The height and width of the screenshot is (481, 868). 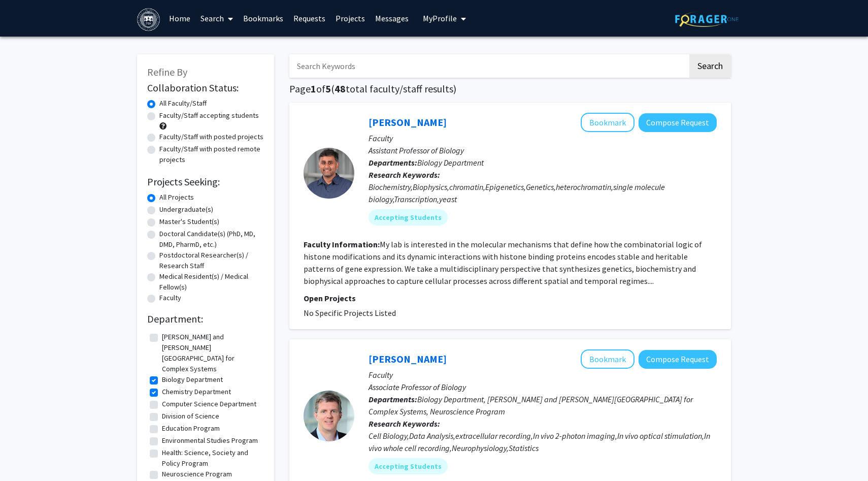 What do you see at coordinates (313, 89) in the screenshot?
I see `span: 1` at bounding box center [313, 89].